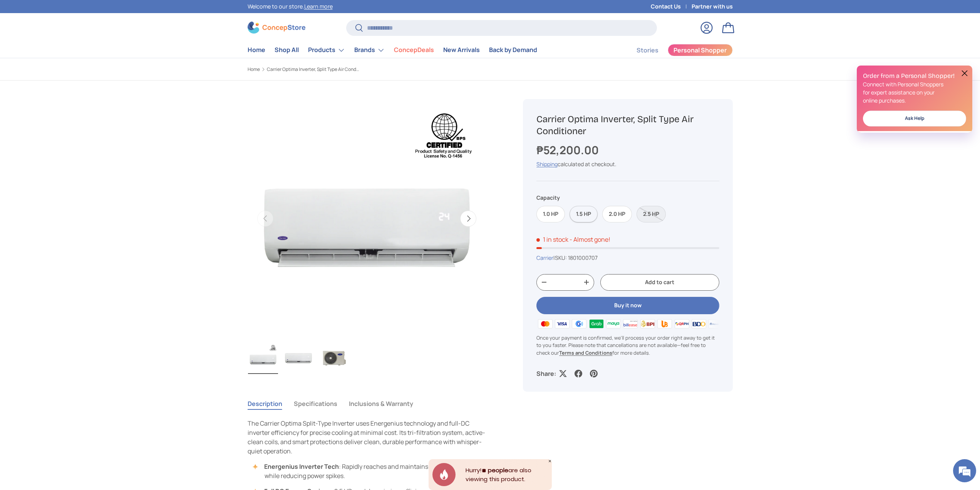 Image resolution: width=980 pixels, height=490 pixels. I want to click on span: The Carrier Optima Split-Type Inverter uses Energenius technology and full-DC inverter efficiency..., so click(366, 437).